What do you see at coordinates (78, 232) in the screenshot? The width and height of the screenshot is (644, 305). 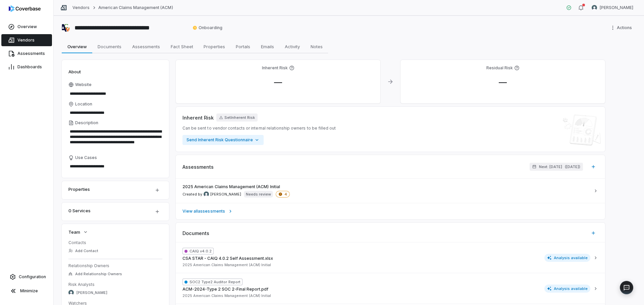 I see `button: Team` at bounding box center [78, 232].